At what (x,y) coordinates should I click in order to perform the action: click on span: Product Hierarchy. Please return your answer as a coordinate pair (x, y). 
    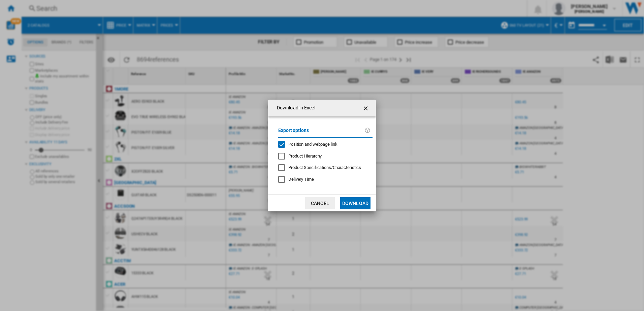
    Looking at the image, I should click on (305, 156).